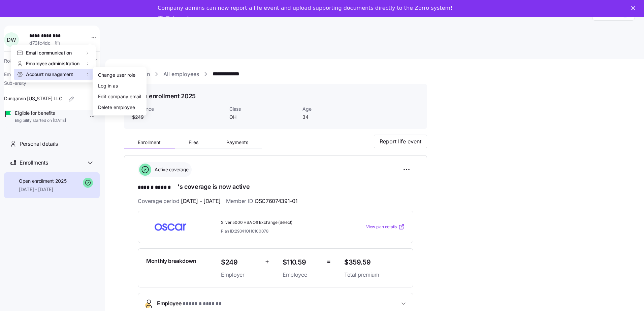 This screenshot has height=311, width=644. What do you see at coordinates (634, 8) in the screenshot?
I see `div: Close` at bounding box center [634, 8].